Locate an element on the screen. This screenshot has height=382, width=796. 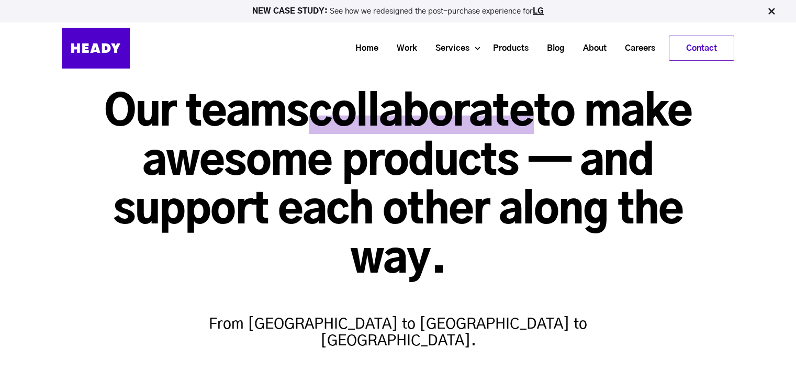
a: Careers is located at coordinates (636, 48).